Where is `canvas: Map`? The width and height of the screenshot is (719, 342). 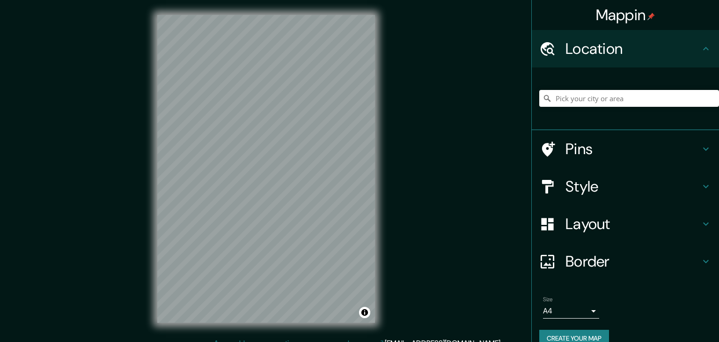
canvas: Map is located at coordinates (266, 168).